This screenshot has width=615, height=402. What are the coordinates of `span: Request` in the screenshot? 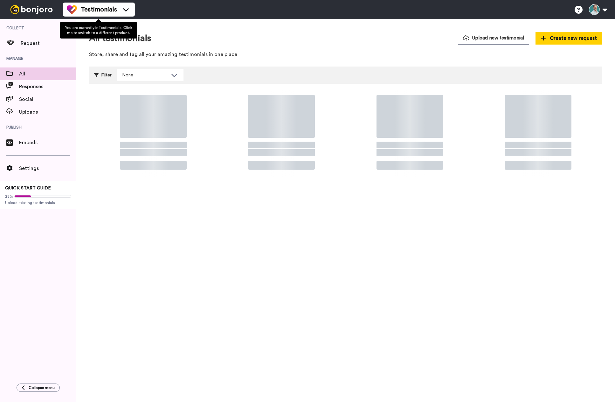 It's located at (48, 43).